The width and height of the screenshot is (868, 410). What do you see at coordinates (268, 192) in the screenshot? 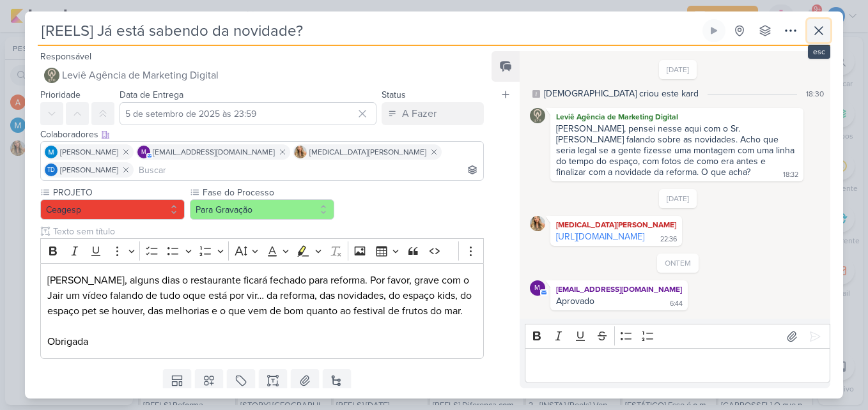
I see `label: Fase do Processo` at bounding box center [268, 192].